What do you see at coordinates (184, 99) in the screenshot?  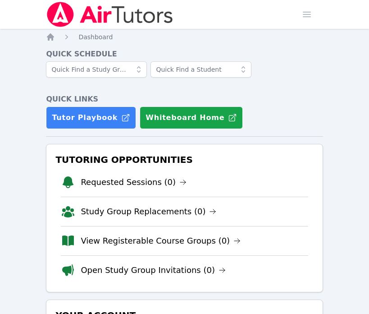 I see `h4: Quick Links` at bounding box center [184, 99].